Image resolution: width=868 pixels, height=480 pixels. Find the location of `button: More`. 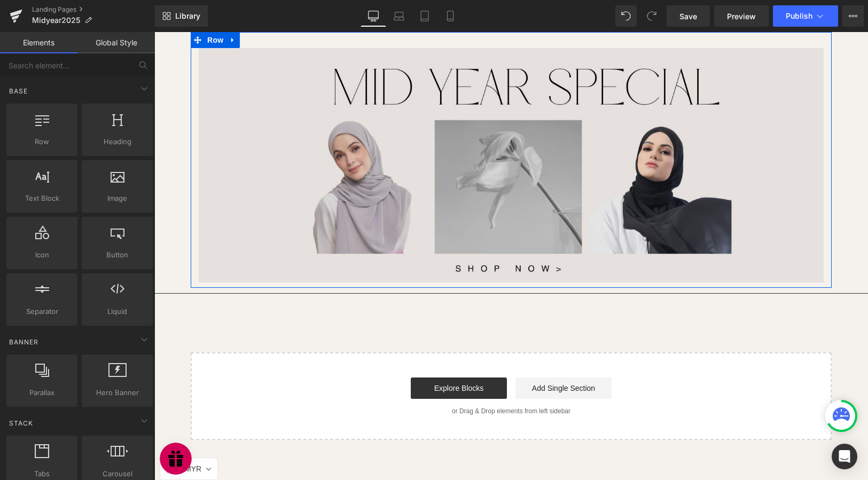

button: More is located at coordinates (853, 16).